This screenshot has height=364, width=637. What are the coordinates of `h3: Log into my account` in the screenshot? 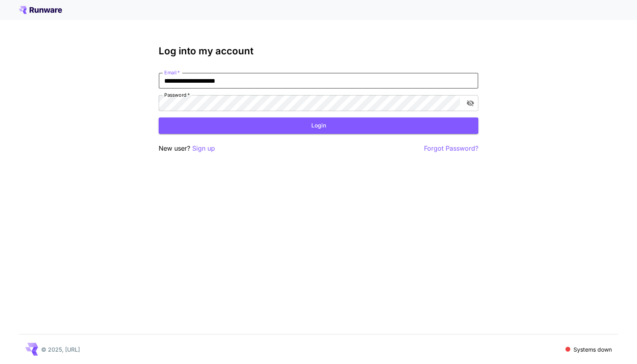 It's located at (318, 51).